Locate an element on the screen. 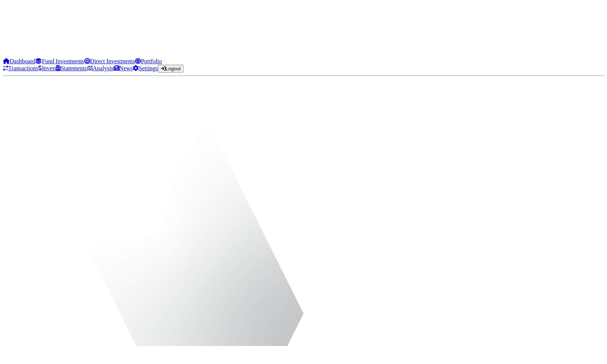  div: Chat Widget is located at coordinates (588, 346).